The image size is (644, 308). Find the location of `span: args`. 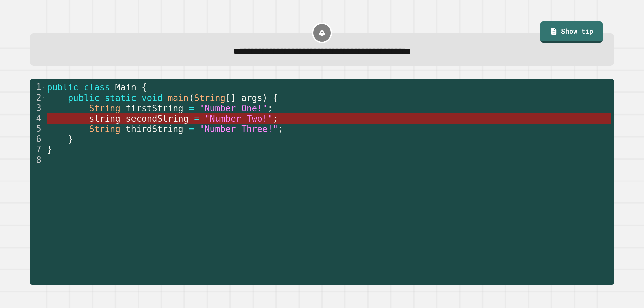

span: args is located at coordinates (252, 98).